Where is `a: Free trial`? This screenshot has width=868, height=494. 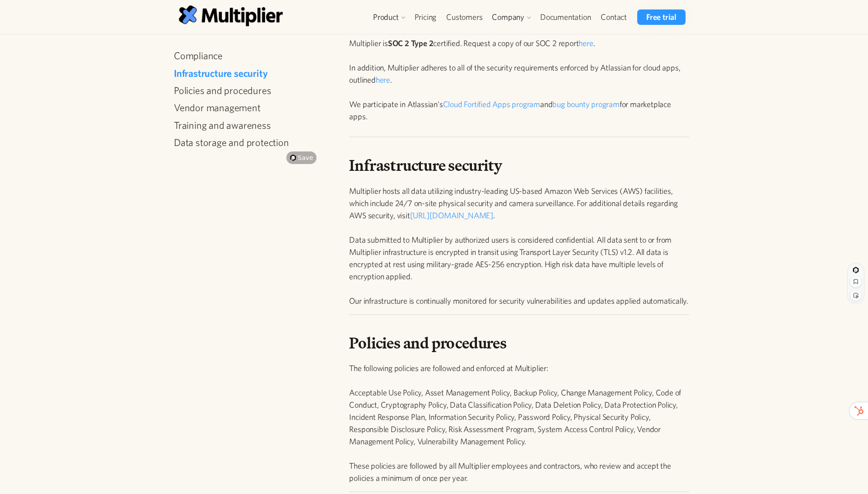
a: Free trial is located at coordinates (661, 17).